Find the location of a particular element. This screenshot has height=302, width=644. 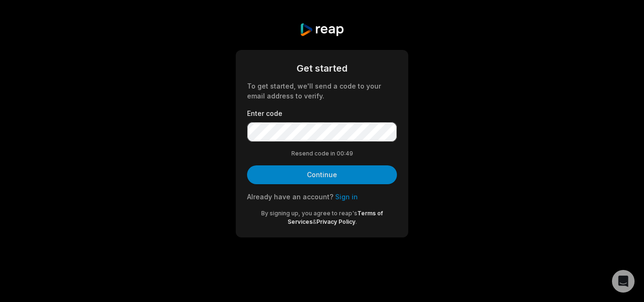

a: Terms of Services is located at coordinates (335, 217).